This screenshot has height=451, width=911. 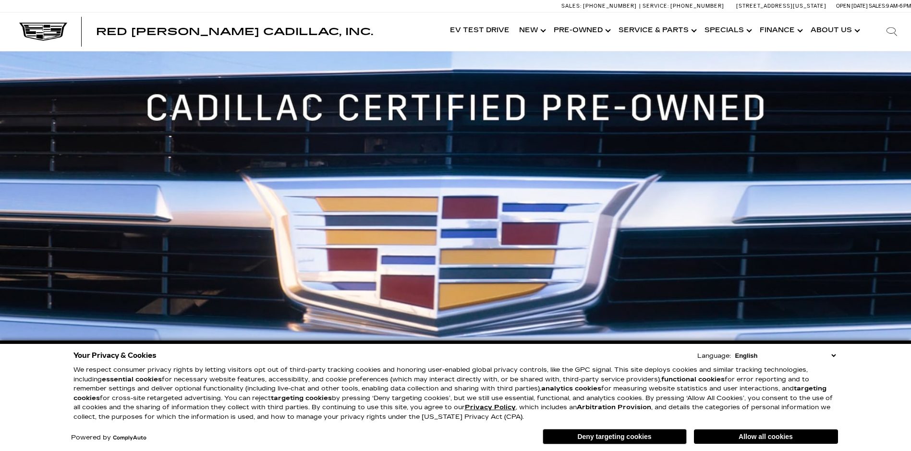 What do you see at coordinates (532, 31) in the screenshot?
I see `a: New` at bounding box center [532, 31].